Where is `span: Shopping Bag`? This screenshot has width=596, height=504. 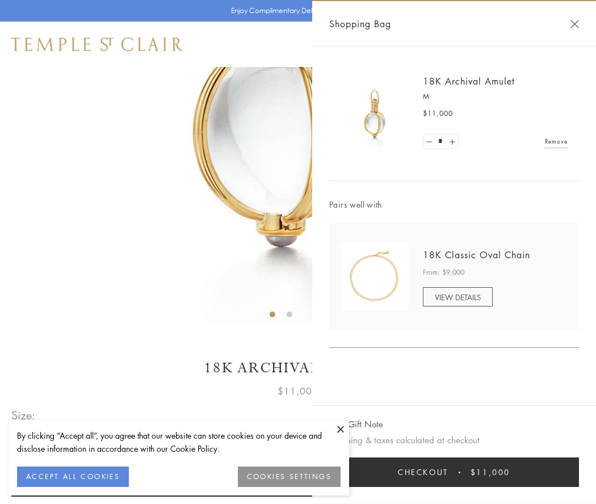
span: Shopping Bag is located at coordinates (360, 24).